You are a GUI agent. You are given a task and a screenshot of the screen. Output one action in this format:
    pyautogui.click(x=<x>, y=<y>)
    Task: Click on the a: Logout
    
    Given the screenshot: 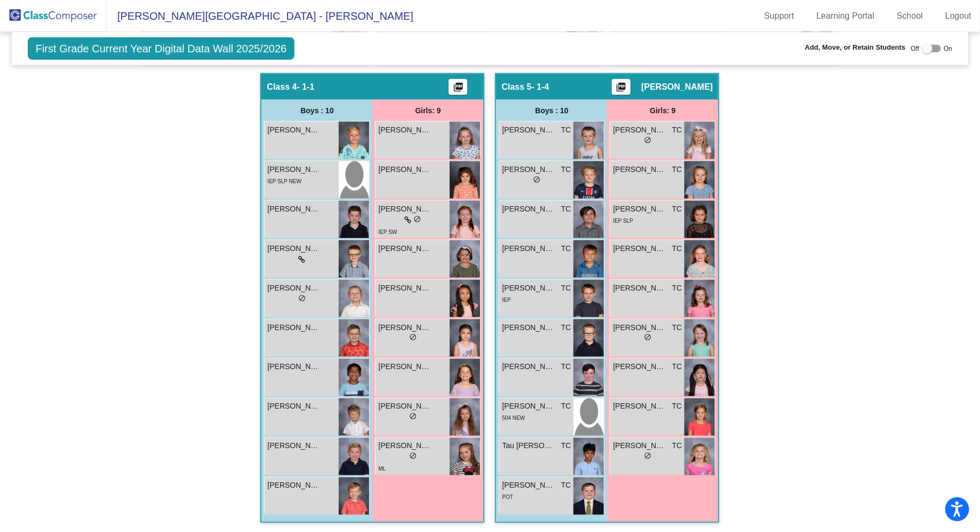 What is the action you would take?
    pyautogui.click(x=958, y=16)
    